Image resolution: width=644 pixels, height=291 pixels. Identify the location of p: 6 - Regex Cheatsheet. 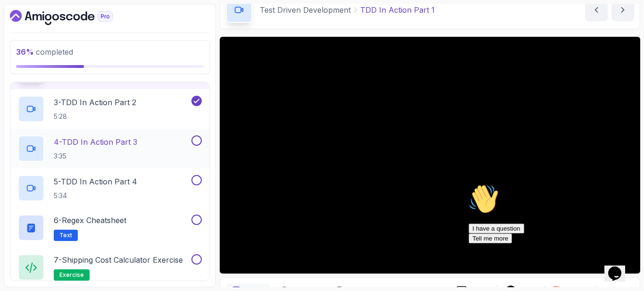
(90, 220).